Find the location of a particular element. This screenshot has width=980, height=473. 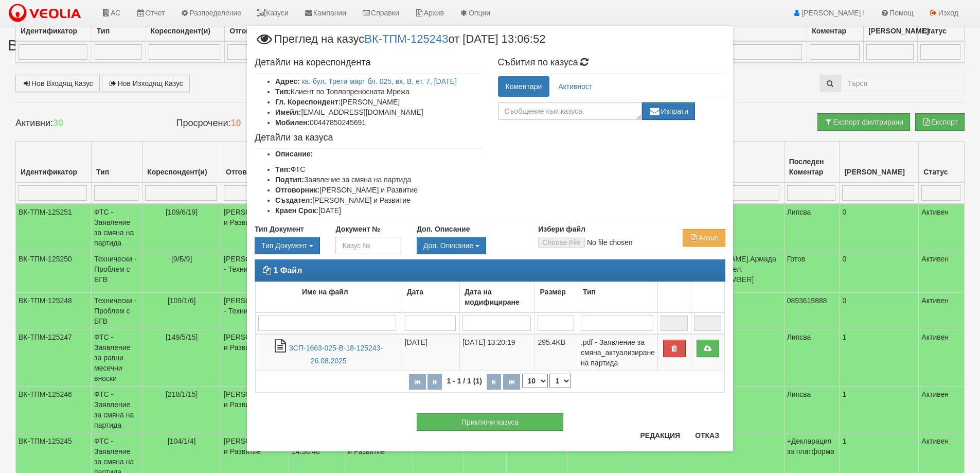

button: Редакция is located at coordinates (660, 435).